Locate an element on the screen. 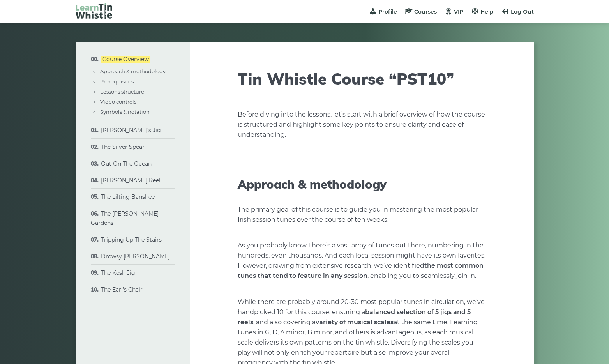 The width and height of the screenshot is (609, 364). a: Prerequisites is located at coordinates (117, 82).